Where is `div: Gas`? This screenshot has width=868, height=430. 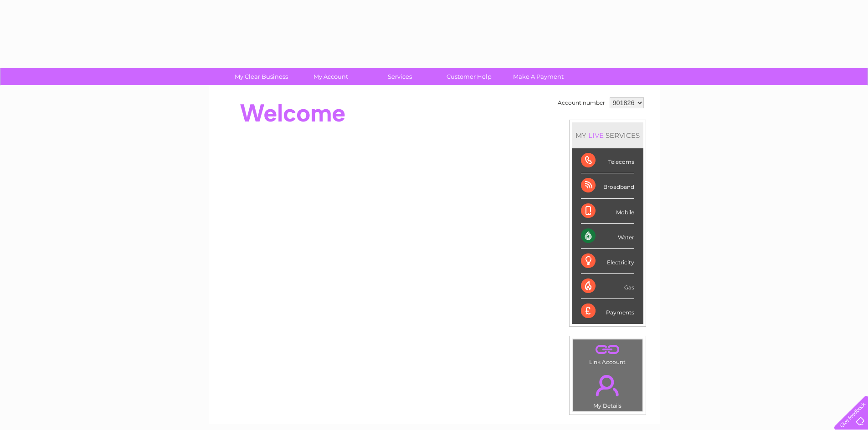 div: Gas is located at coordinates (608, 286).